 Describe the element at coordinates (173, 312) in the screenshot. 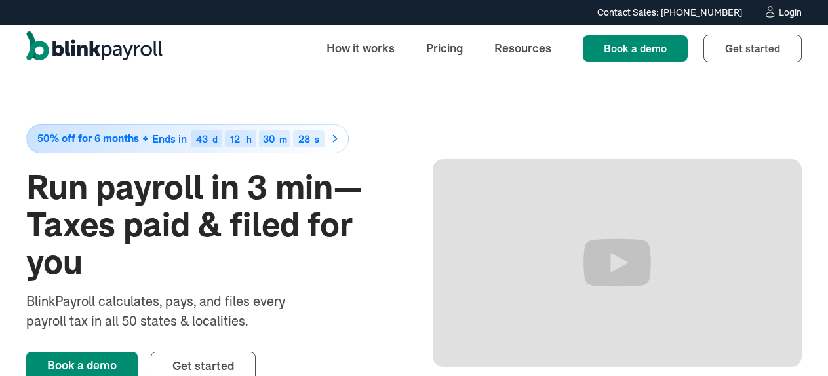

I see `div: BlinkPayroll calculates, pays, and files every payroll tax in all 50 states & localities.` at that location.